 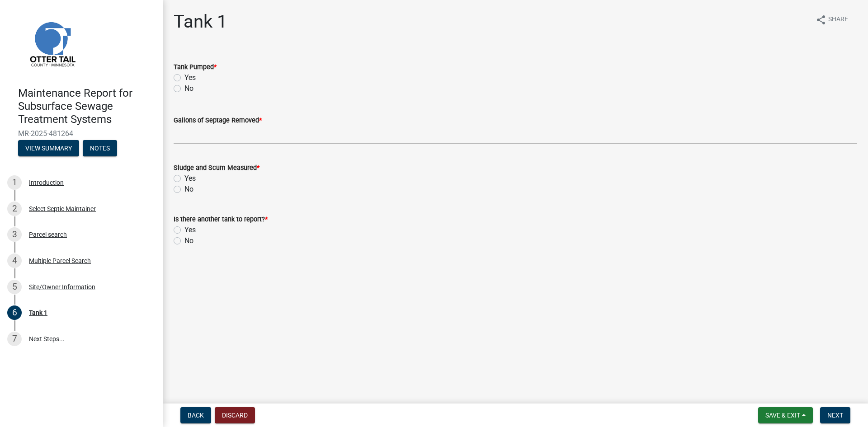 I want to click on div: 2, so click(x=15, y=209).